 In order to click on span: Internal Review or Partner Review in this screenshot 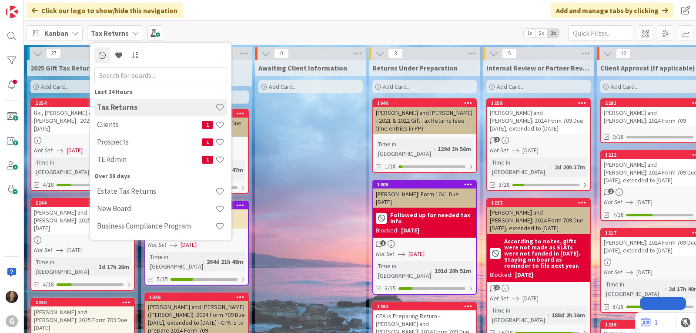, I will do `click(538, 68)`.